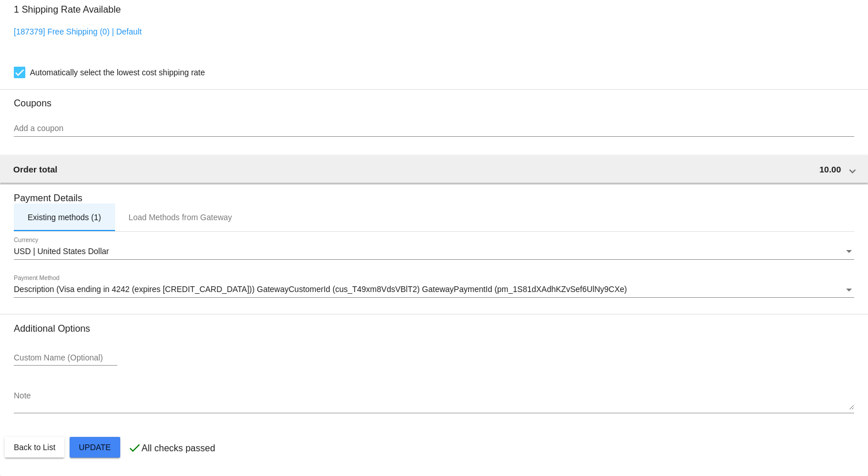  I want to click on span: Update, so click(95, 447).